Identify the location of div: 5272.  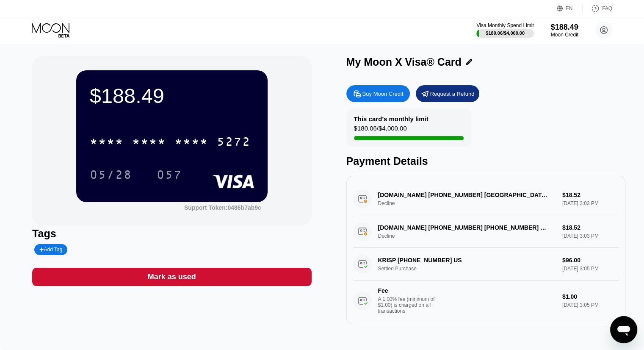
(234, 143).